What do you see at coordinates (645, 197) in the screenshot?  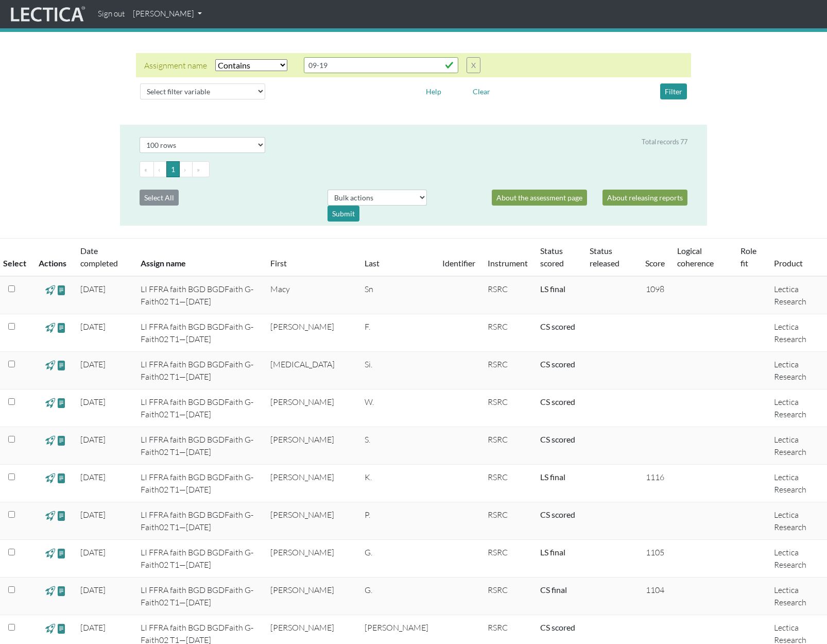 I see `a: About releasing reports` at bounding box center [645, 197].